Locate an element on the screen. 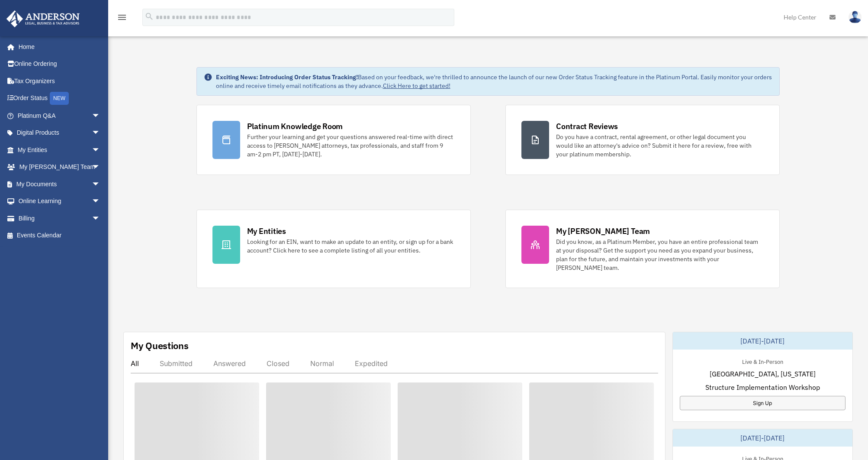 The height and width of the screenshot is (460, 868). div: All is located at coordinates (135, 363).